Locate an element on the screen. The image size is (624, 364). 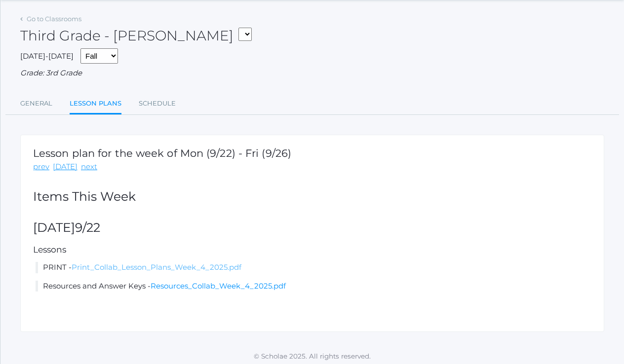
h1: Lesson plan for the week of Mon (9/22) - Fri (9/26) is located at coordinates (162, 153).